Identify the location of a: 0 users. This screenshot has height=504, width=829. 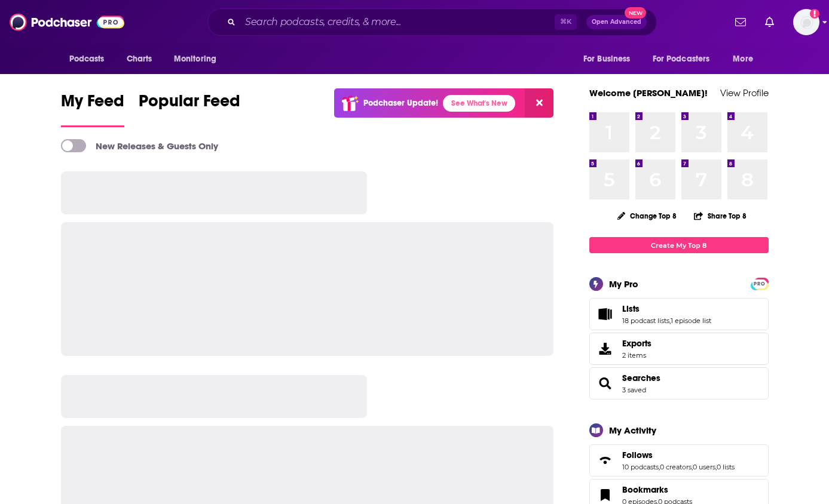
(704, 467).